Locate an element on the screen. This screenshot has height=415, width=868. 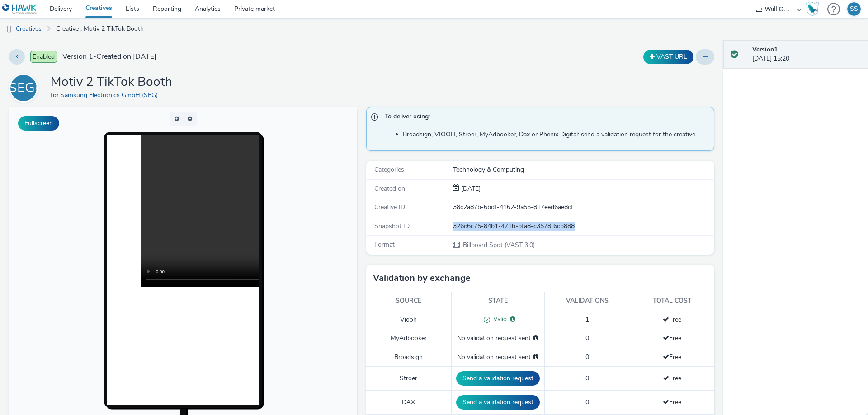
td: Broadsign is located at coordinates (409, 357).